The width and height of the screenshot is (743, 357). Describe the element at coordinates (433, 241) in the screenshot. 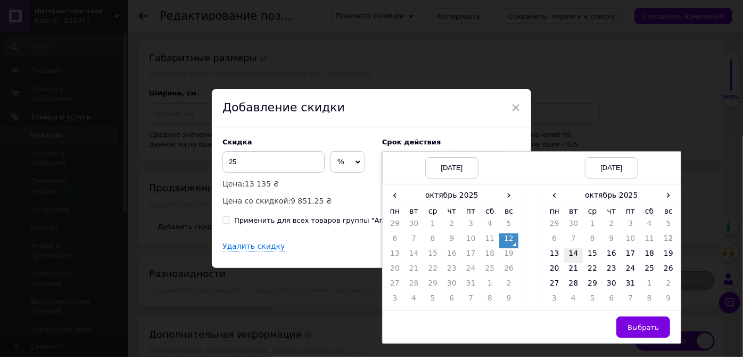

I see `td: 8` at that location.